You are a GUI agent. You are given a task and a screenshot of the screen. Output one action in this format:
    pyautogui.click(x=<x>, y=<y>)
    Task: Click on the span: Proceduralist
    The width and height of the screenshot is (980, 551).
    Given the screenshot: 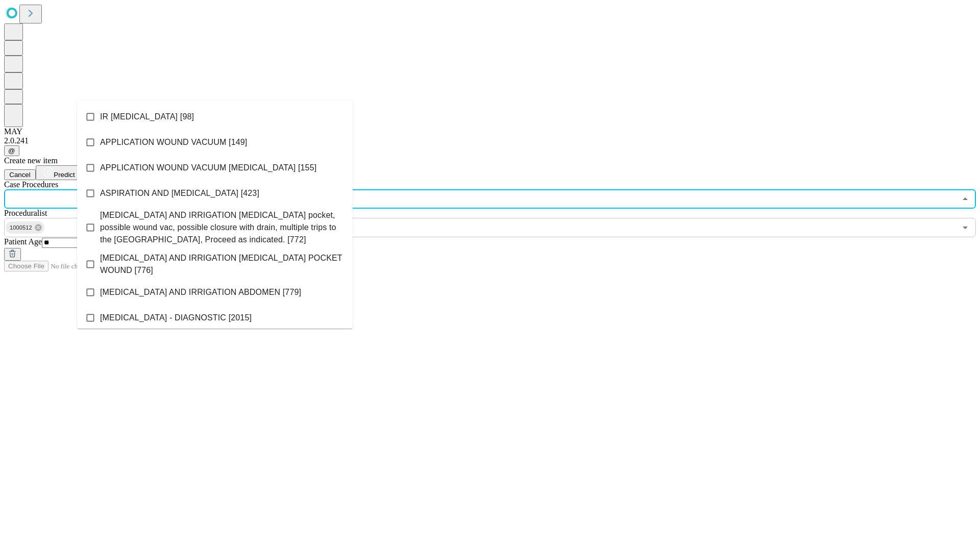 What is the action you would take?
    pyautogui.click(x=26, y=213)
    